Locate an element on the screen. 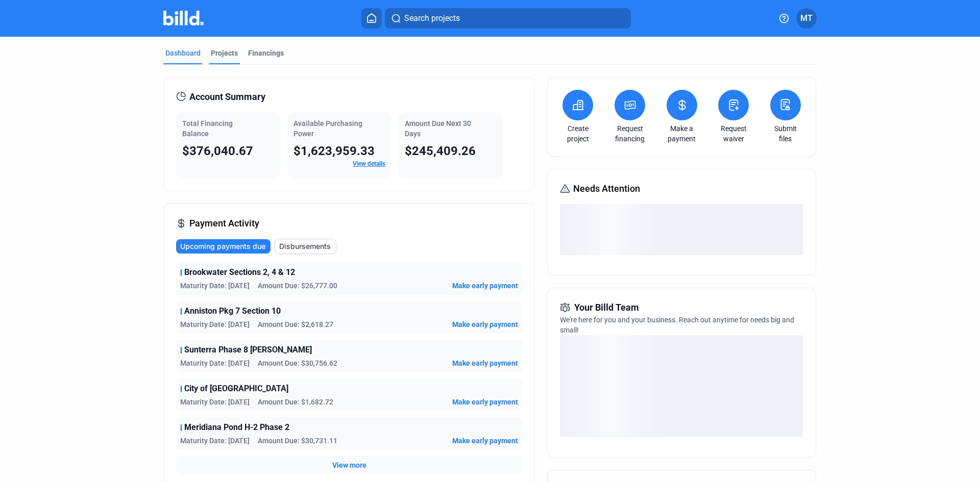 This screenshot has height=482, width=980. button: Search projects is located at coordinates (508, 18).